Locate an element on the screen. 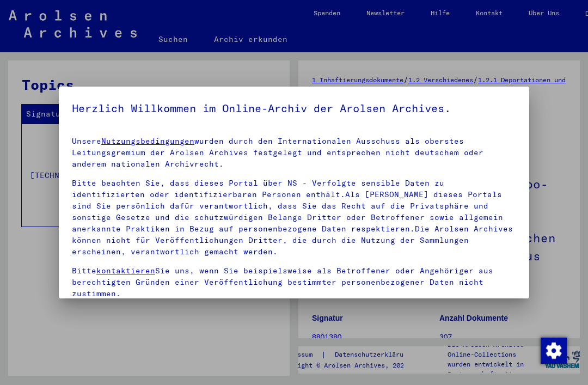 The height and width of the screenshot is (385, 588). h5: Herzlich Willkommen im Online-Archiv der Arolsen Archives. is located at coordinates (294, 108).